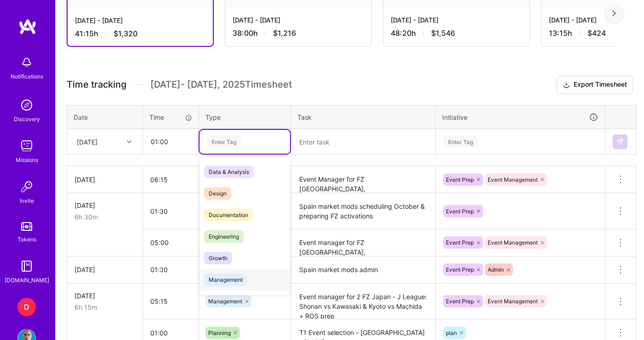 The height and width of the screenshot is (340, 644). I want to click on img: Submit, so click(620, 142).